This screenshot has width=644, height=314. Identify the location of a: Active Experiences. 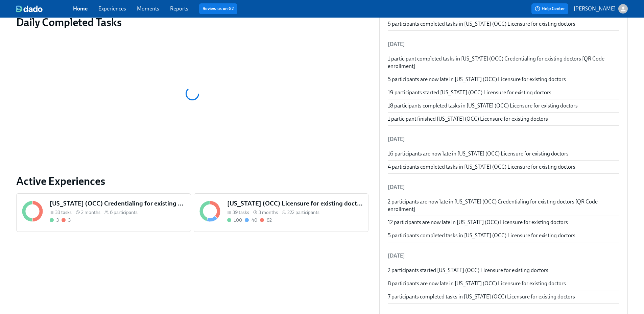
(192, 181).